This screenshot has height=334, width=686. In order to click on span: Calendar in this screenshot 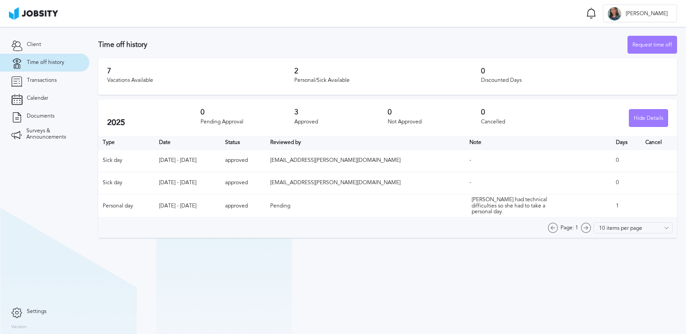, I will do `click(38, 98)`.